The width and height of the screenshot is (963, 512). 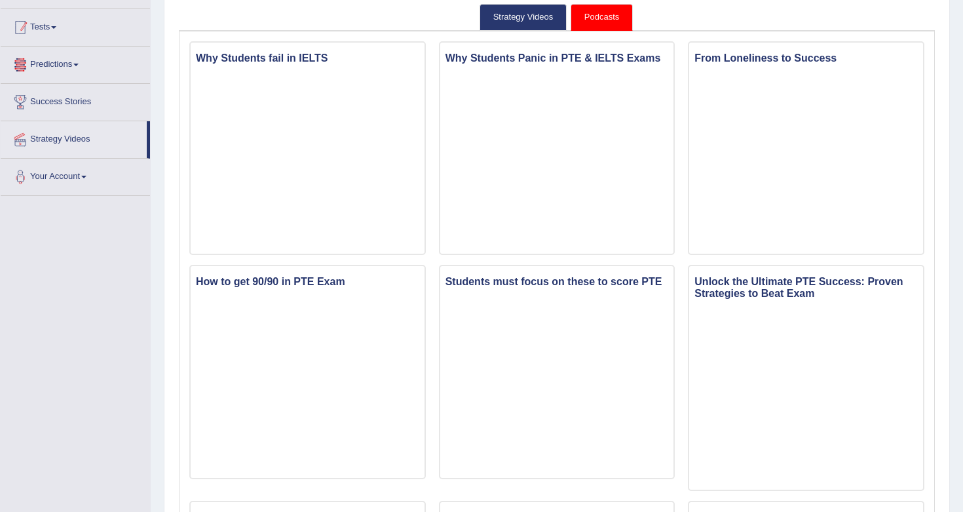 What do you see at coordinates (75, 26) in the screenshot?
I see `a: Tests` at bounding box center [75, 26].